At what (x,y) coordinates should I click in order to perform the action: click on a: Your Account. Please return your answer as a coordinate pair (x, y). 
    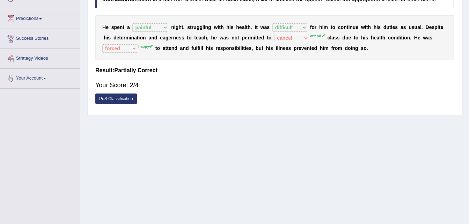
    Looking at the image, I should click on (40, 77).